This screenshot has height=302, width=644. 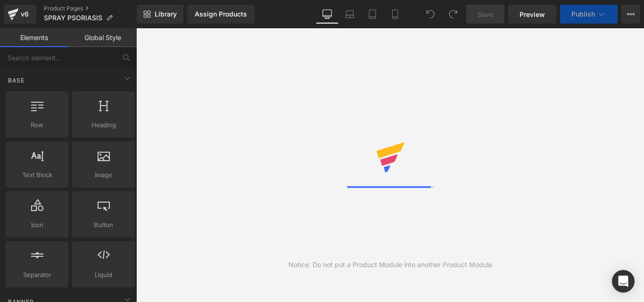 I want to click on a: Laptop, so click(x=350, y=14).